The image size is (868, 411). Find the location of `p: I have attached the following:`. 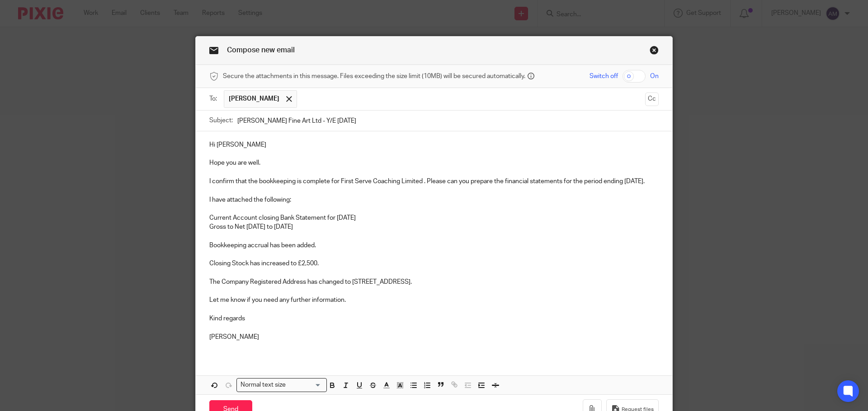

p: I have attached the following: is located at coordinates (434, 200).